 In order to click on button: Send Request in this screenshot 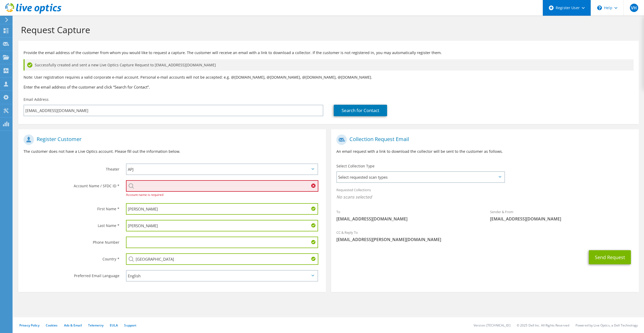, I will do `click(609, 257)`.